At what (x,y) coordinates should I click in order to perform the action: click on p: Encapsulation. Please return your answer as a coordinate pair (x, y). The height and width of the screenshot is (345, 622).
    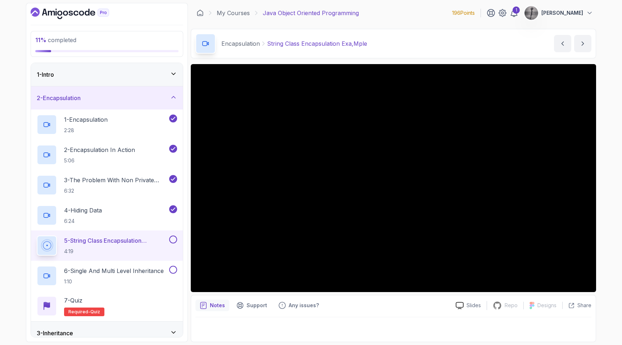
    Looking at the image, I should click on (241, 44).